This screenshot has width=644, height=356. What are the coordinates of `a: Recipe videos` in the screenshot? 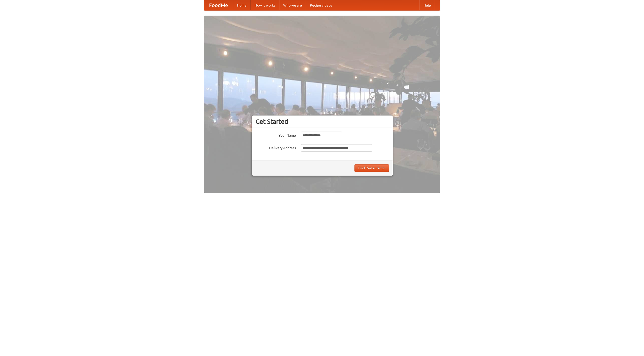 It's located at (321, 5).